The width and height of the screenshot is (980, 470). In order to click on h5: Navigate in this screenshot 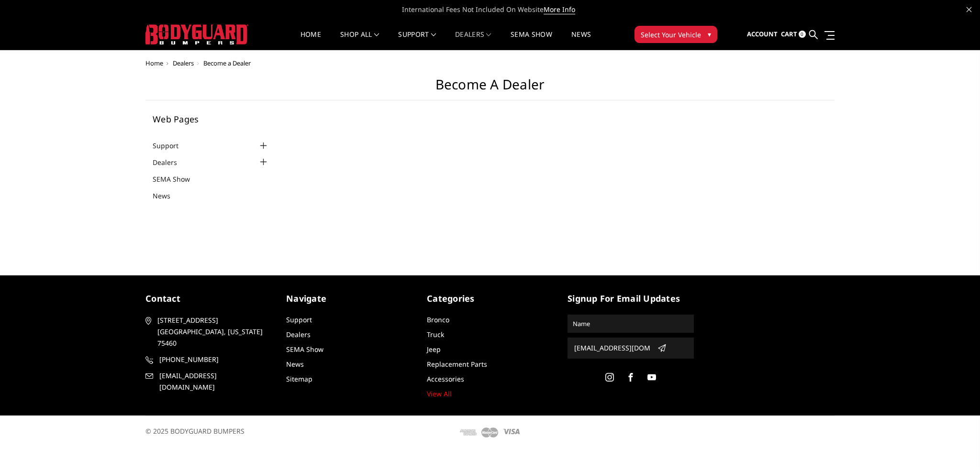, I will do `click(349, 299)`.